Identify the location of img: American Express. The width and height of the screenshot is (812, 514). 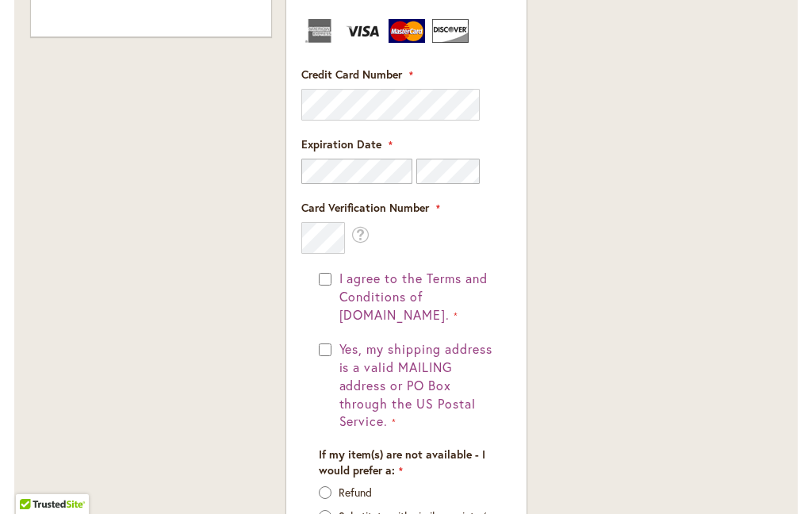
(319, 31).